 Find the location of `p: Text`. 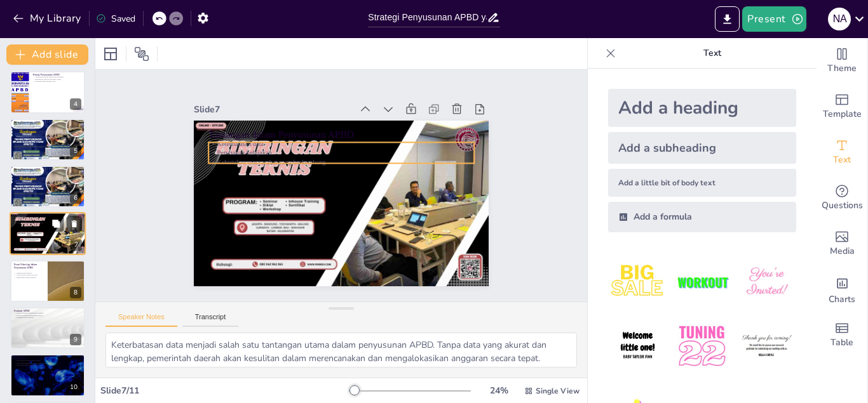

p: Text is located at coordinates (712, 53).